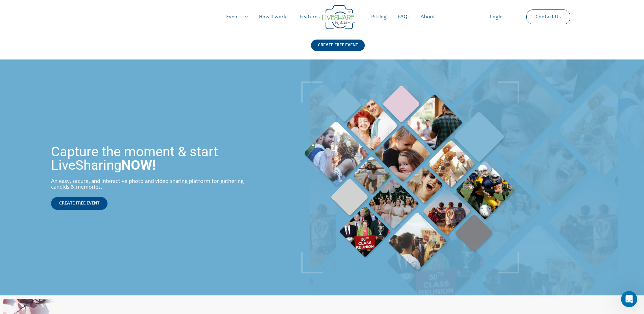  I want to click on a: Events, so click(237, 17).